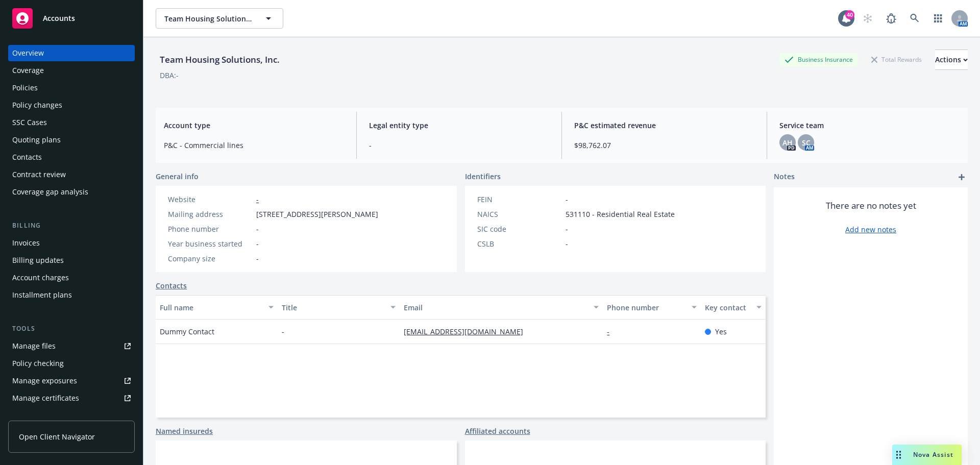 Image resolution: width=980 pixels, height=465 pixels. I want to click on div: Phone number, so click(210, 229).